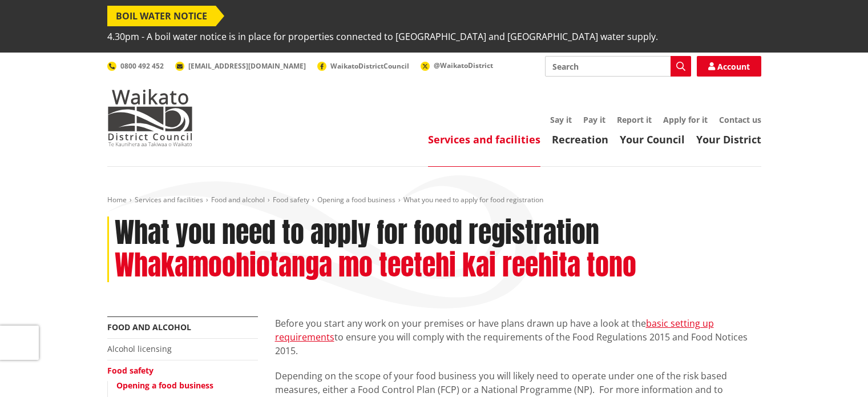  What do you see at coordinates (456, 65) in the screenshot?
I see `a: @WaikatoDistrict` at bounding box center [456, 65].